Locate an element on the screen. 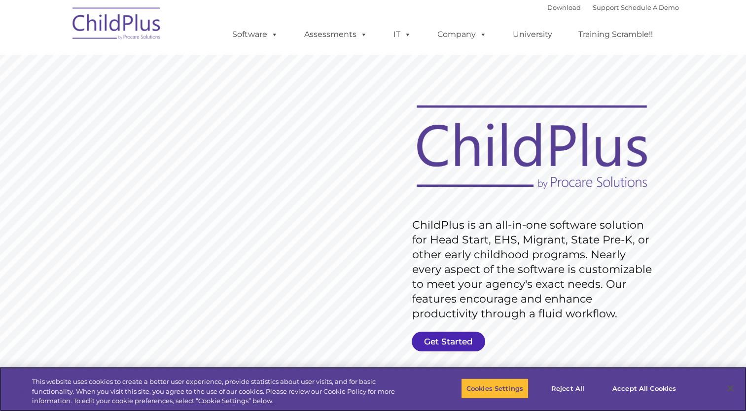  button: Reject All is located at coordinates (567, 388).